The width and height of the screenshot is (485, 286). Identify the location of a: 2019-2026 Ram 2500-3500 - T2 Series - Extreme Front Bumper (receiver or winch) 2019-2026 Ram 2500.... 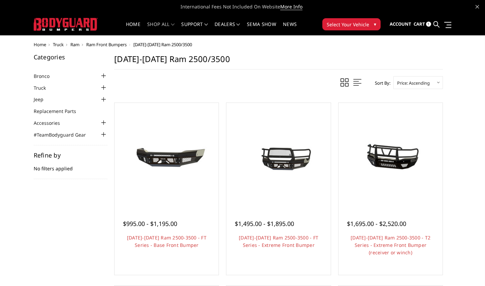
(391, 155).